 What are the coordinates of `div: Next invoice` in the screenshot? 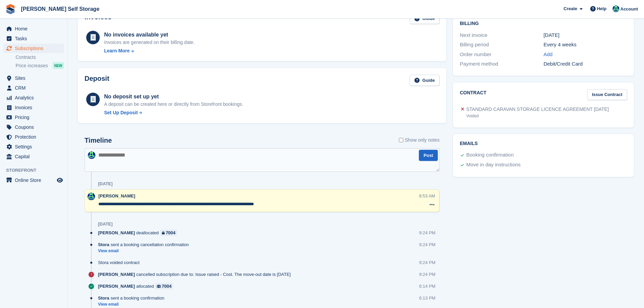 It's located at (502, 35).